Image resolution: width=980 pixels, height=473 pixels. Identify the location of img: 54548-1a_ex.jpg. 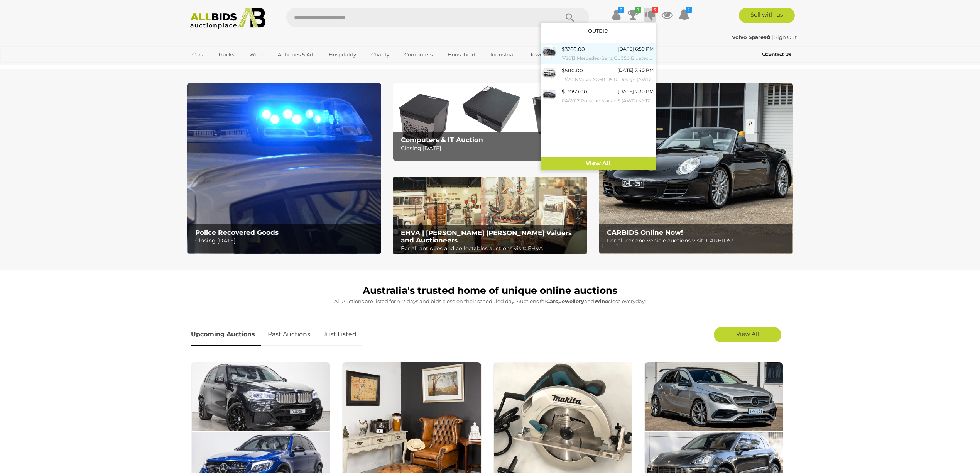
(549, 72).